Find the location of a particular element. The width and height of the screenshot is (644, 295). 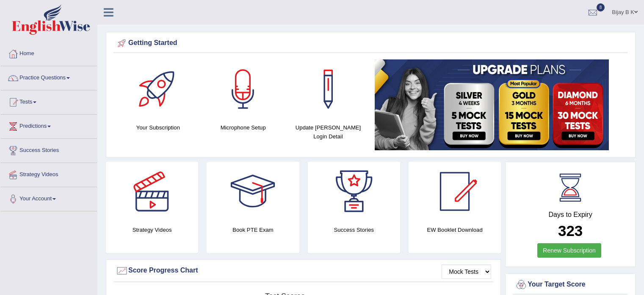

a: Renew Subscription is located at coordinates (569, 250).